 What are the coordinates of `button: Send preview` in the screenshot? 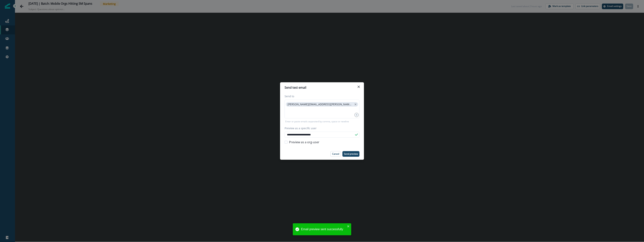 It's located at (351, 154).